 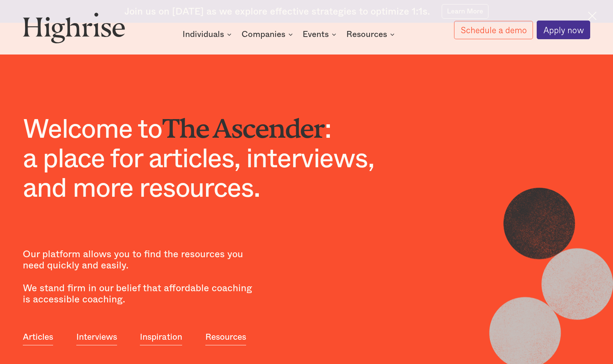 What do you see at coordinates (563, 30) in the screenshot?
I see `a: Apply now` at bounding box center [563, 30].